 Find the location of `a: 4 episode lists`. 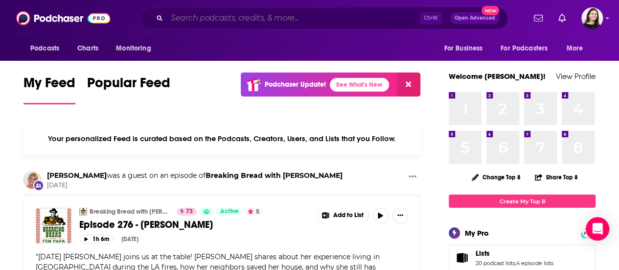

a: 4 episode lists is located at coordinates (535, 263).